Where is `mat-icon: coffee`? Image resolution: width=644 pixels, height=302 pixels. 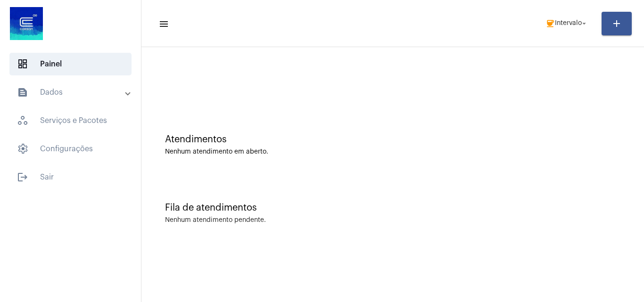
mat-icon: coffee is located at coordinates (550, 23).